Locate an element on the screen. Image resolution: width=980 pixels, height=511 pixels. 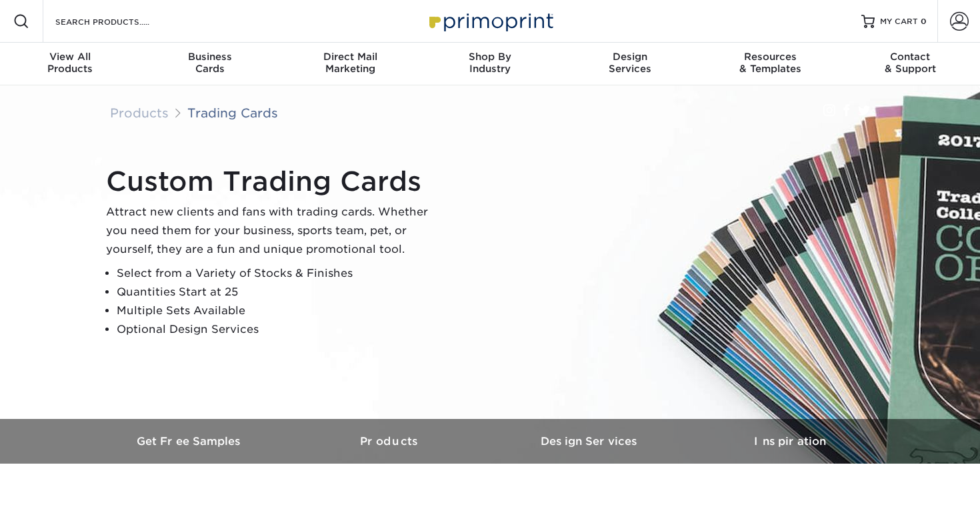
span: Contact is located at coordinates (910, 56).